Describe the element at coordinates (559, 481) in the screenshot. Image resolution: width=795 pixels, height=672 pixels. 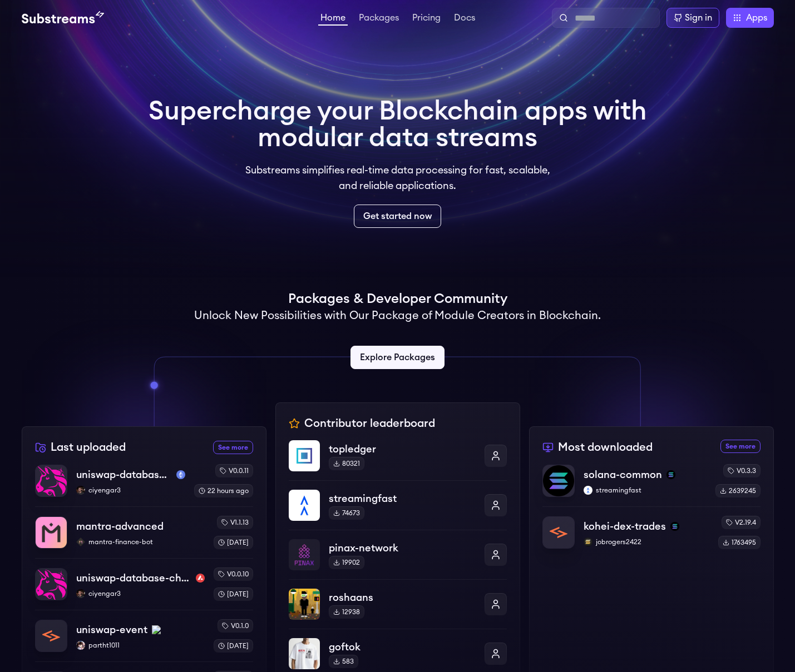
I see `img: solana-common` at that location.